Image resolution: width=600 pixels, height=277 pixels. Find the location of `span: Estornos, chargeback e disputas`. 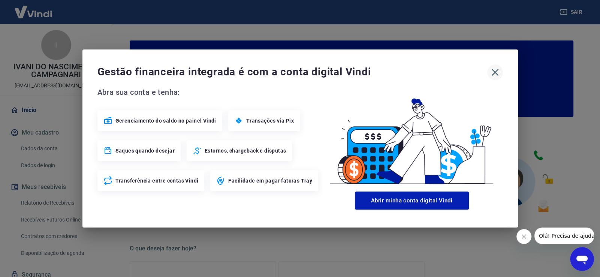

span: Estornos, chargeback e disputas is located at coordinates (245, 151).